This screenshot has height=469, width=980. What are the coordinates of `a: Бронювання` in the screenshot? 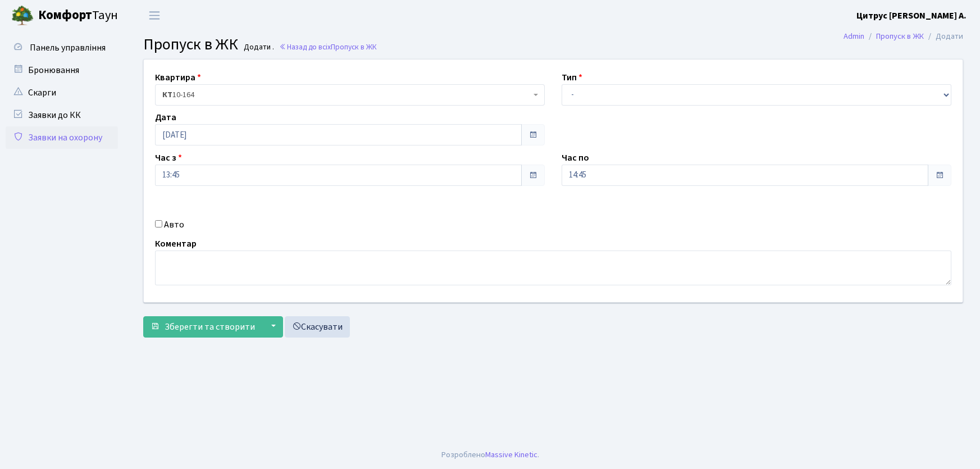 It's located at (62, 70).